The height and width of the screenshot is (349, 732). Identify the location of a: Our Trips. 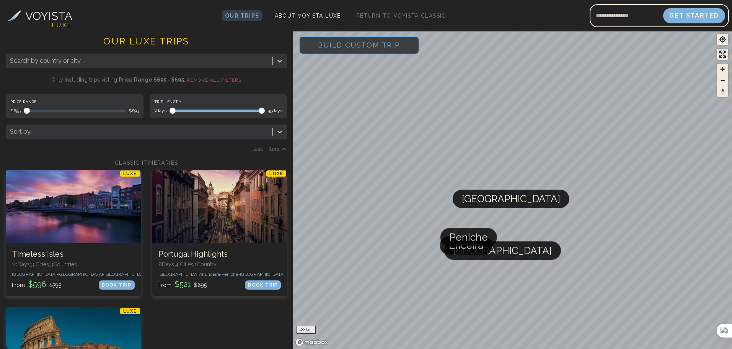
(242, 16).